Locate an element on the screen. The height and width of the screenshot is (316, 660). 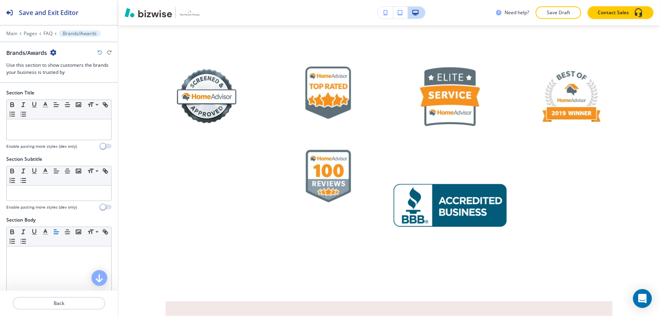
img: faf77cf1bc8dc550fb6f01c02429afae.webp is located at coordinates (328, 92).